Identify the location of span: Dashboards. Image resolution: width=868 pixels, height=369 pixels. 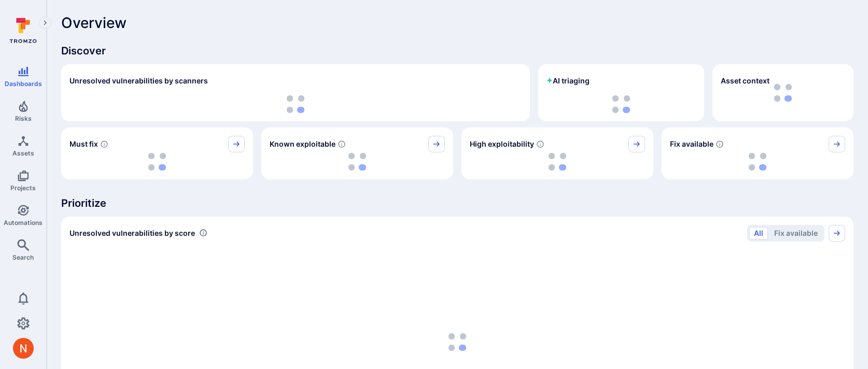
(23, 84).